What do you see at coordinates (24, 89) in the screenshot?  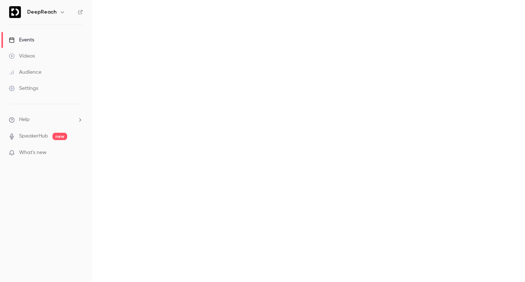 I see `div: Settings` at bounding box center [24, 89].